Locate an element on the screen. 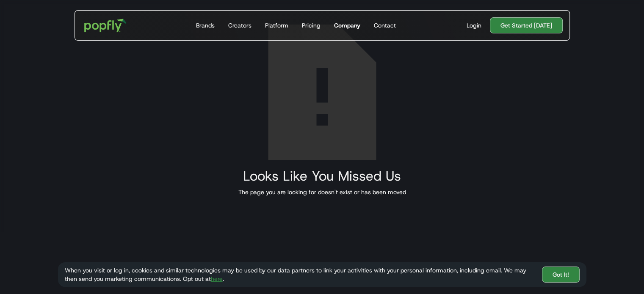  div: Platform is located at coordinates (276, 25).